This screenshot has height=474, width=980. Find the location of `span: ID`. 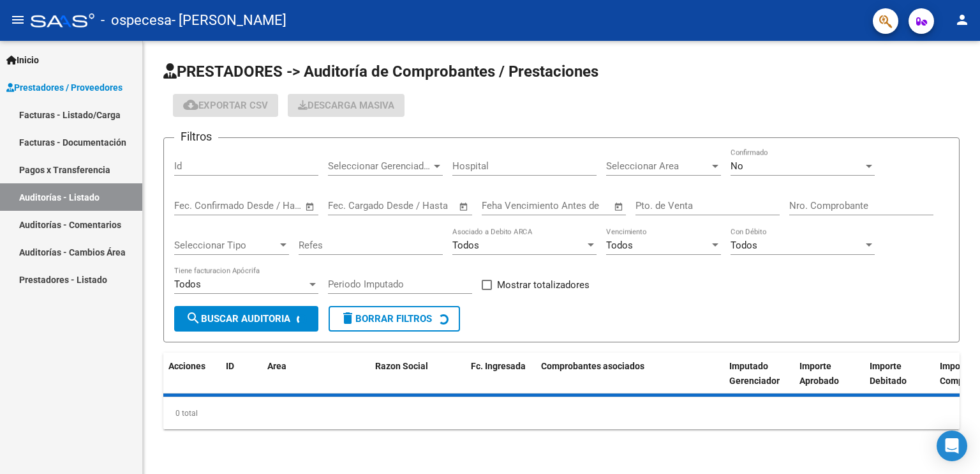

span: ID is located at coordinates (230, 366).